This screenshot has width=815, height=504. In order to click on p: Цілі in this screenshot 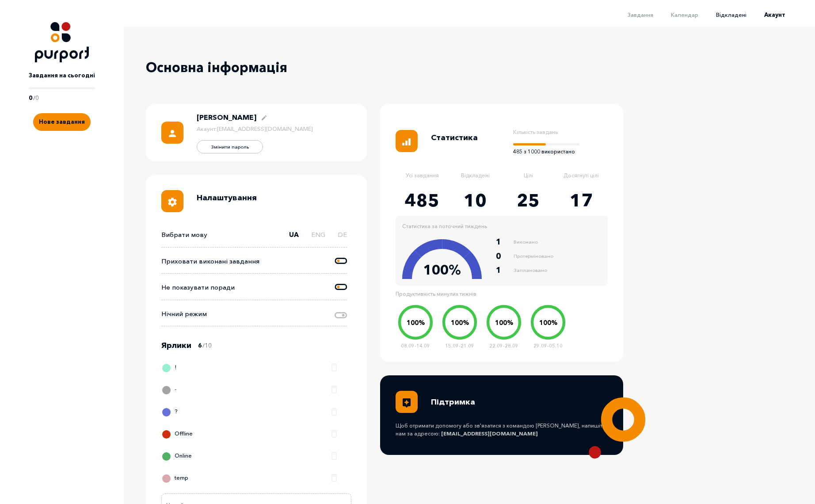, I will do `click(528, 180)`.